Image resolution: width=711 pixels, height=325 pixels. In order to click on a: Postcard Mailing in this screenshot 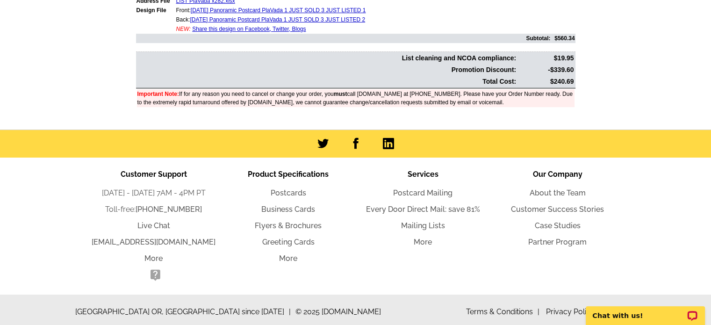, I will do `click(423, 193)`.